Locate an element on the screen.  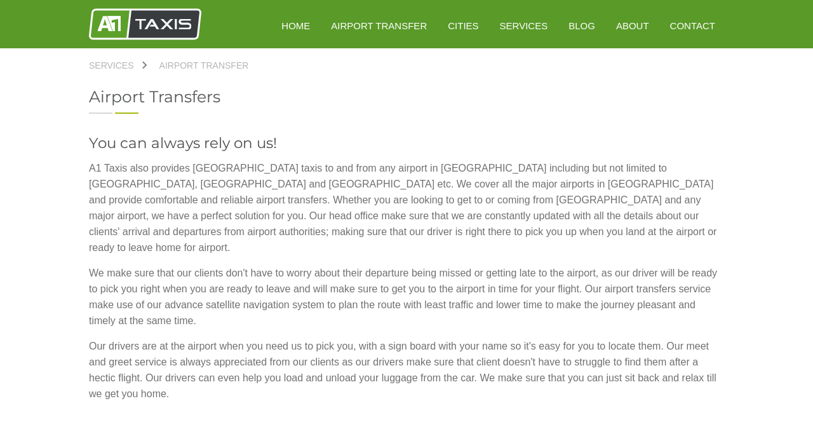
h2: Airport Transfers is located at coordinates (407, 97).